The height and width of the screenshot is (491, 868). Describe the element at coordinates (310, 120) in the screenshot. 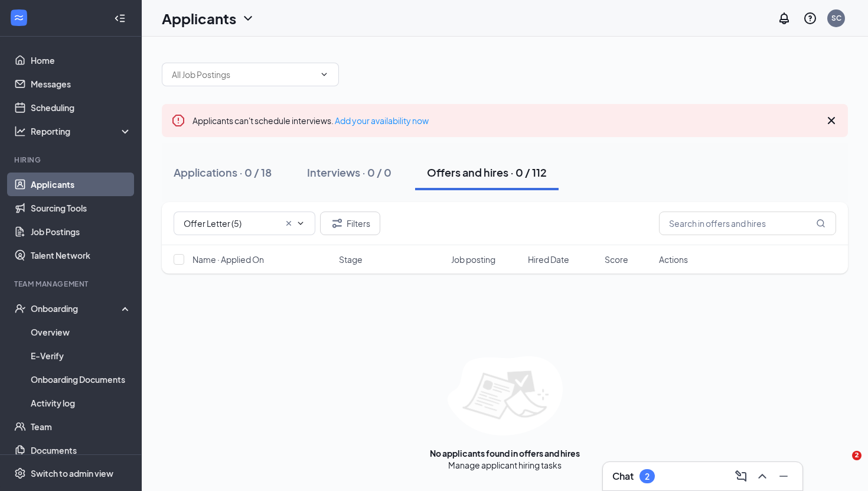

I see `span: Applicants can't schedule interviews.` at that location.